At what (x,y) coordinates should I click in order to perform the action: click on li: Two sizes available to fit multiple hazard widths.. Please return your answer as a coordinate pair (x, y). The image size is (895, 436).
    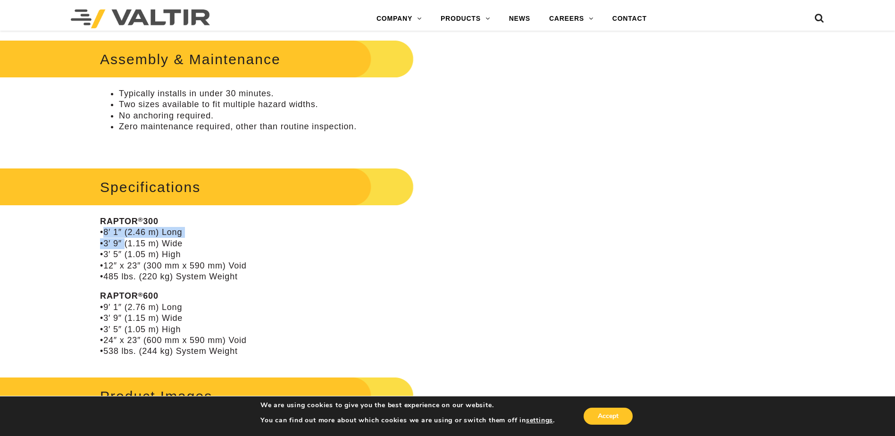
    Looking at the image, I should click on (345, 104).